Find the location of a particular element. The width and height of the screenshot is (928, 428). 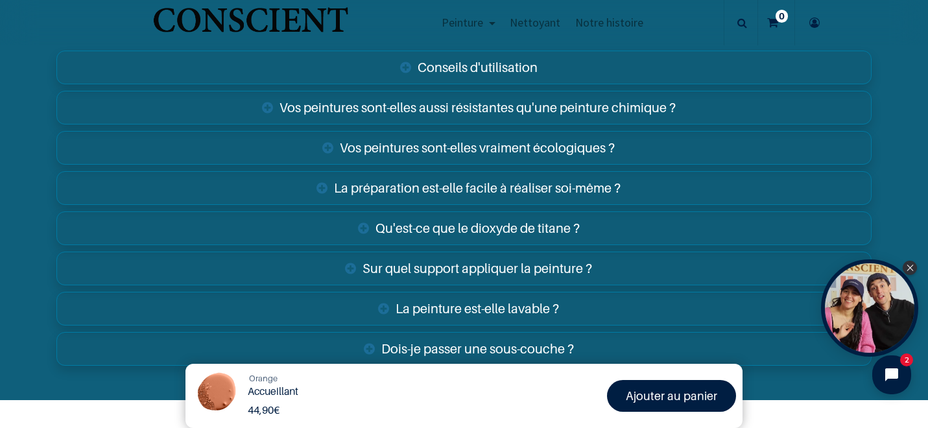

div: Open Tolstoy is located at coordinates (869, 308).